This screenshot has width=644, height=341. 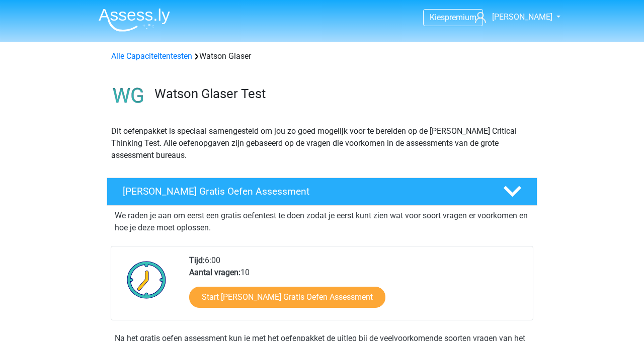 What do you see at coordinates (147, 280) in the screenshot?
I see `img: Klok` at bounding box center [147, 280].